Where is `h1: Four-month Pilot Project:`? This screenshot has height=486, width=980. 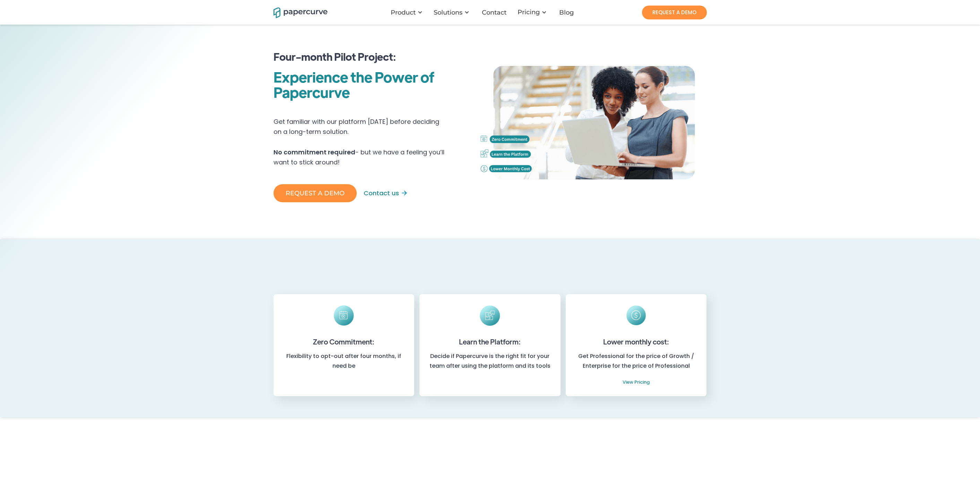 h1: Four-month Pilot Project: is located at coordinates (371, 59).